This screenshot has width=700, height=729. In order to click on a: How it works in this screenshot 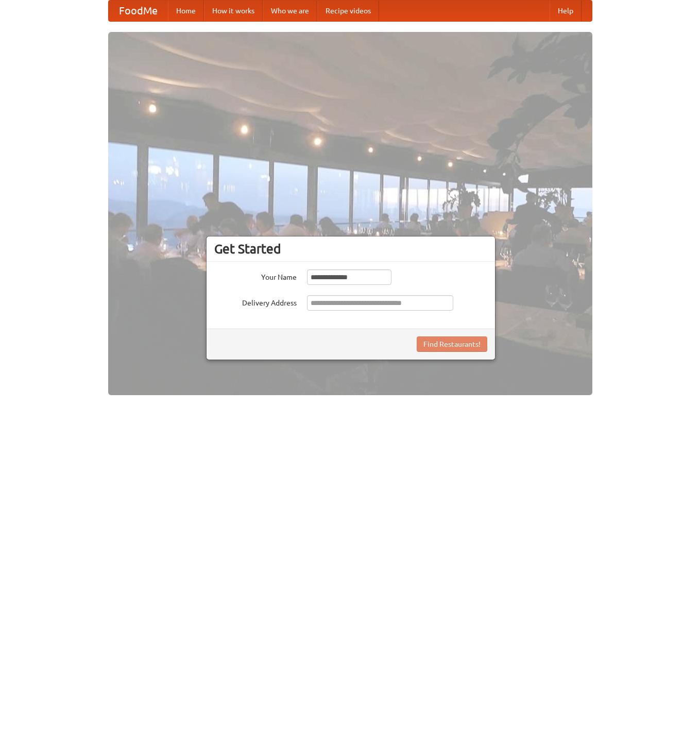, I will do `click(233, 11)`.